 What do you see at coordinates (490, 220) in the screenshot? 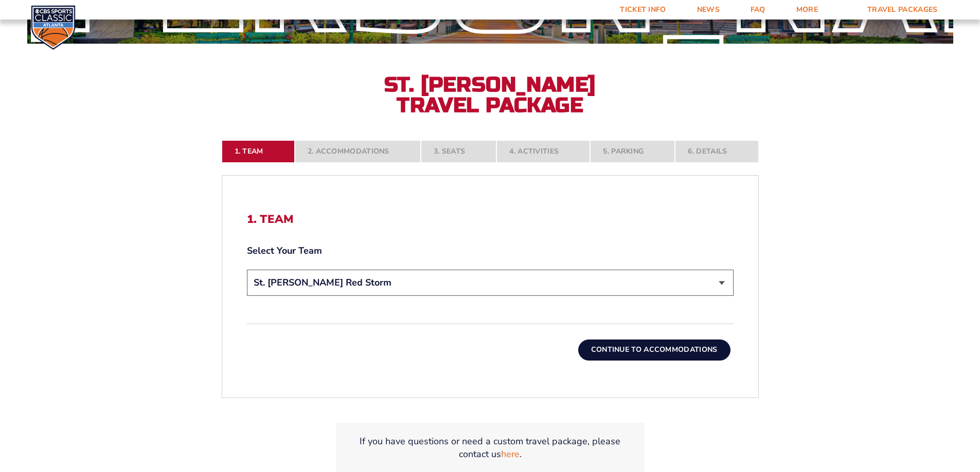
I see `h2: 1. Team` at bounding box center [490, 220].